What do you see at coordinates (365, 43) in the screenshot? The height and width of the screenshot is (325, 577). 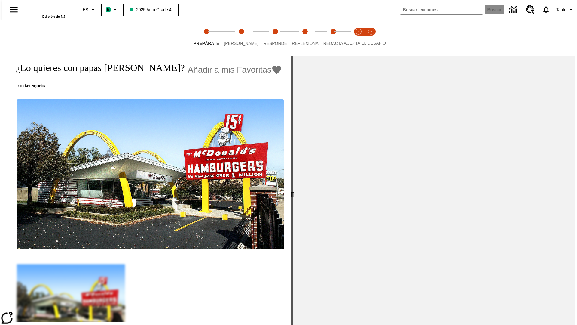 I see `span: ACEPTA EL DESAFÍO` at bounding box center [365, 43].